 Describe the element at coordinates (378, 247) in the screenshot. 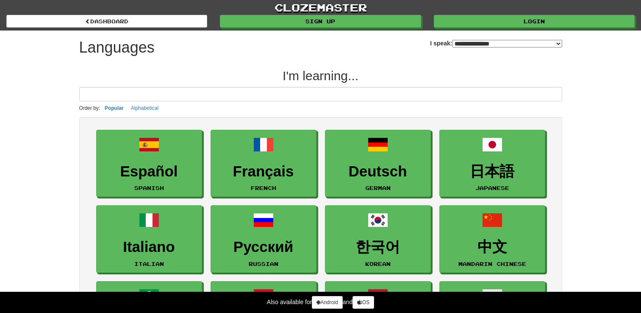

I see `h3: 한국어` at that location.